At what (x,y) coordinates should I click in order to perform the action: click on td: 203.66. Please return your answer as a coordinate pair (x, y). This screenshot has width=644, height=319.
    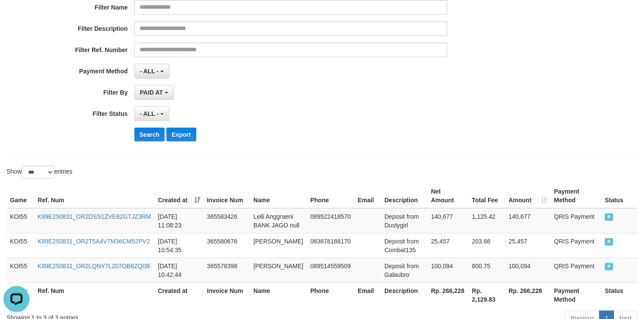
    Looking at the image, I should click on (487, 245).